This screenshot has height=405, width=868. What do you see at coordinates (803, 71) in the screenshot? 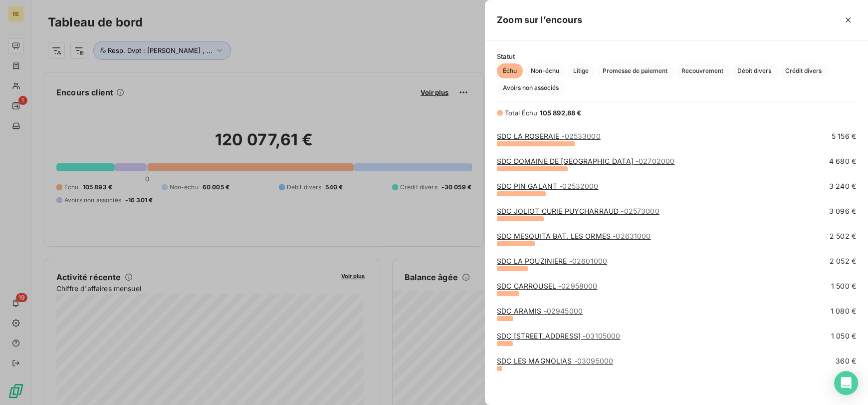
I see `span: Crédit divers` at bounding box center [803, 71].